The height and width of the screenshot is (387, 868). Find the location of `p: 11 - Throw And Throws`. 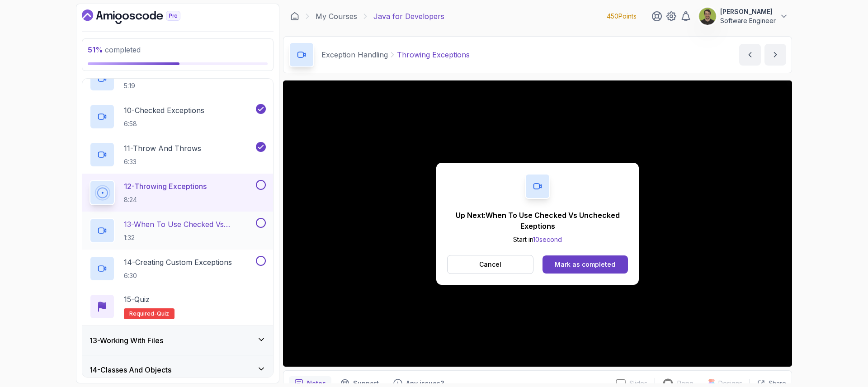

p: 11 - Throw And Throws is located at coordinates (162, 148).